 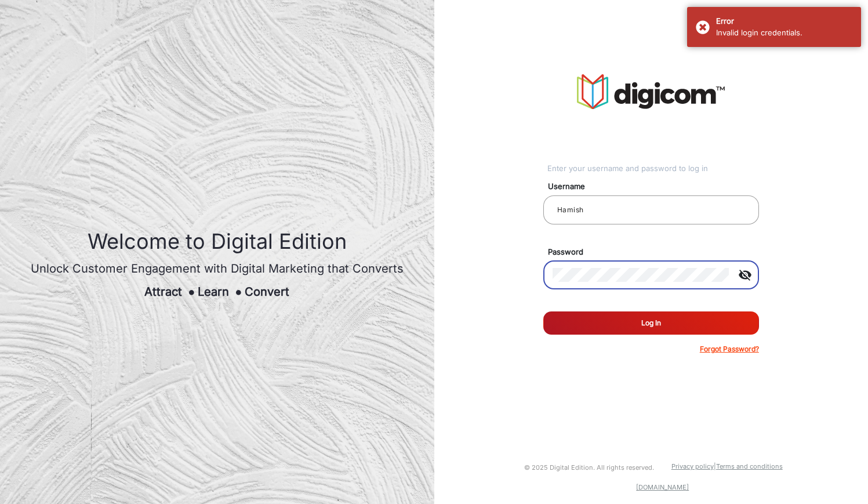 I want to click on div: Error, so click(x=784, y=22).